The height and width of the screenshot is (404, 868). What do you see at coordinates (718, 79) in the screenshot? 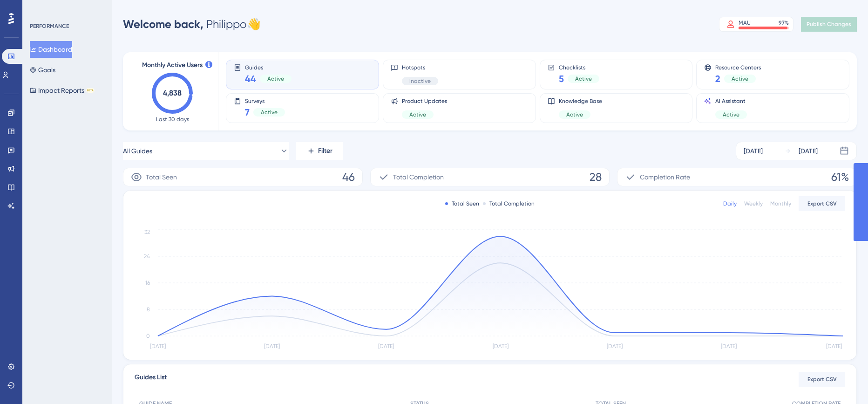
I see `span: 2` at bounding box center [718, 79].